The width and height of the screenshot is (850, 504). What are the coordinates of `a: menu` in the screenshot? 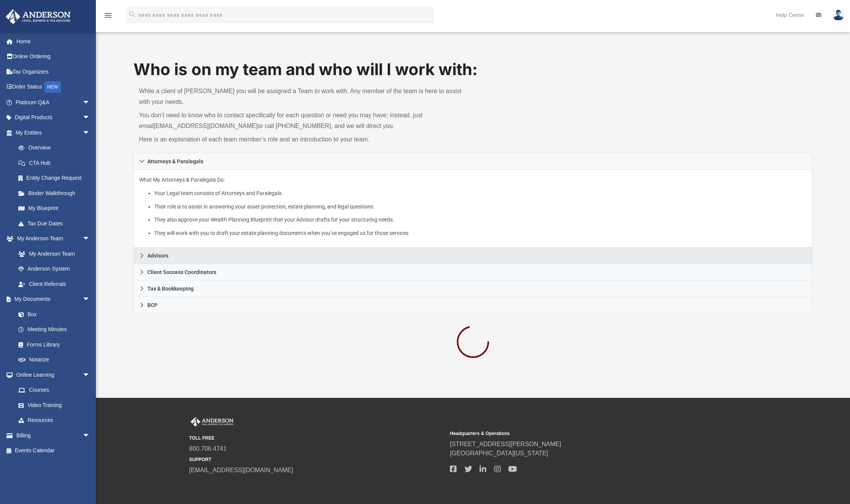 It's located at (108, 17).